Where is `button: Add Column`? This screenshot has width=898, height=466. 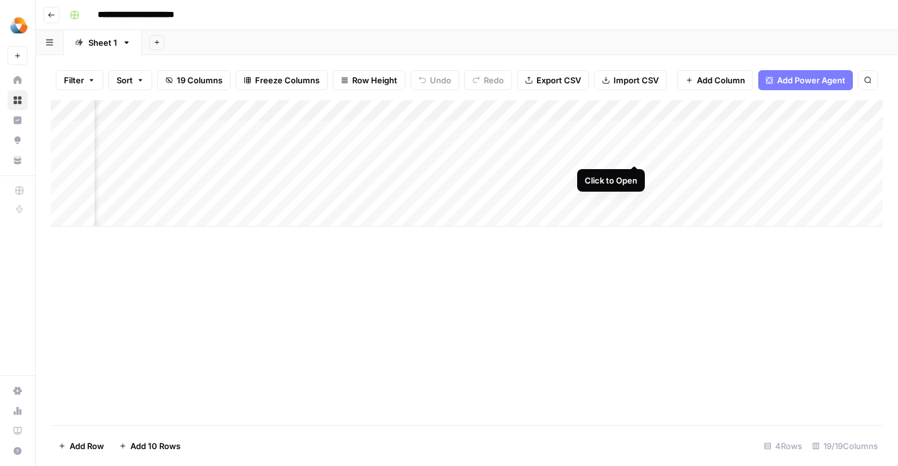 button: Add Column is located at coordinates (715, 80).